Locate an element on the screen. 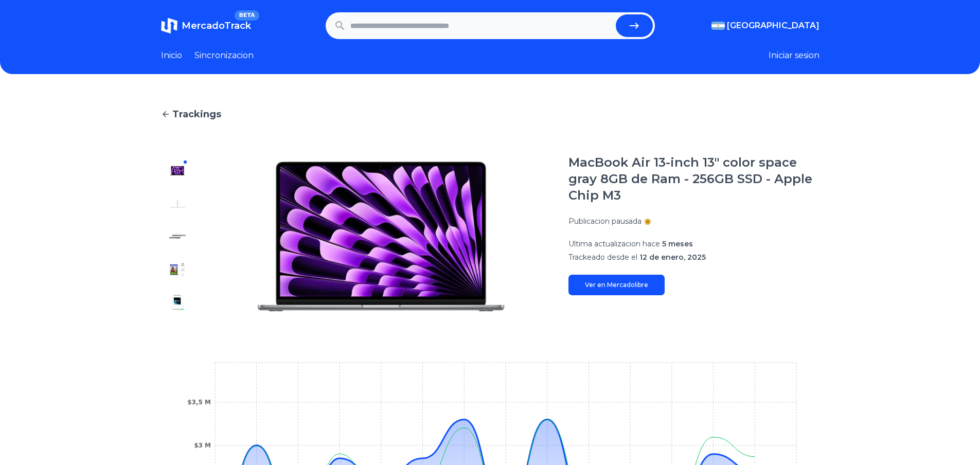  h1: MacBook Air 13-inch 13" color space gray 8GB de Ram - 256GB SSD - Apple Chip M3 is located at coordinates (694, 179).